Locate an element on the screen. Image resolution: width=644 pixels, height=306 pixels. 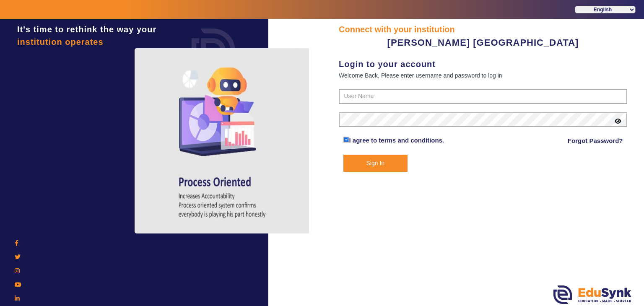
span: It's time to rethink the way your is located at coordinates (87, 29).